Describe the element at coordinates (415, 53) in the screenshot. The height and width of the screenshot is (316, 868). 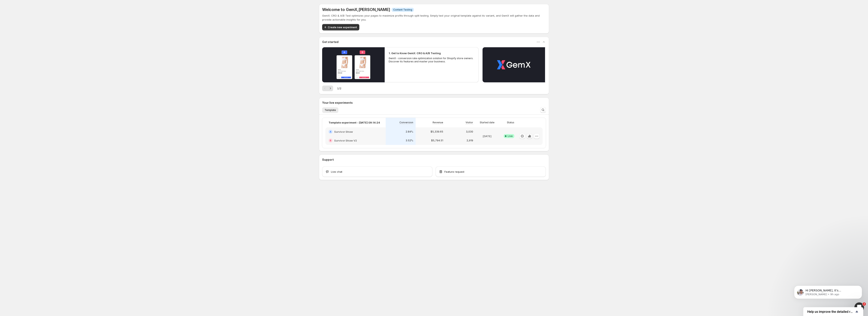
I see `h2: 1. Get to Know GemX: CRO & A/B Testing` at that location.